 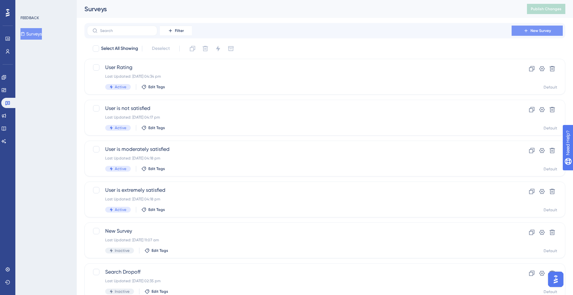 What do you see at coordinates (10, 10) in the screenshot?
I see `img: launcher-image-alternative-text` at bounding box center [10, 10].